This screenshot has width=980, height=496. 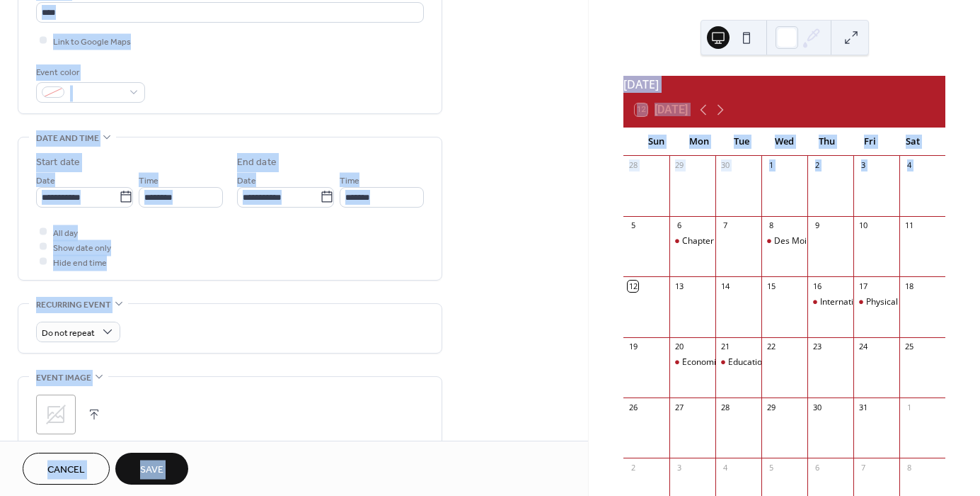 What do you see at coordinates (725, 285) in the screenshot?
I see `div: 14` at bounding box center [725, 285].